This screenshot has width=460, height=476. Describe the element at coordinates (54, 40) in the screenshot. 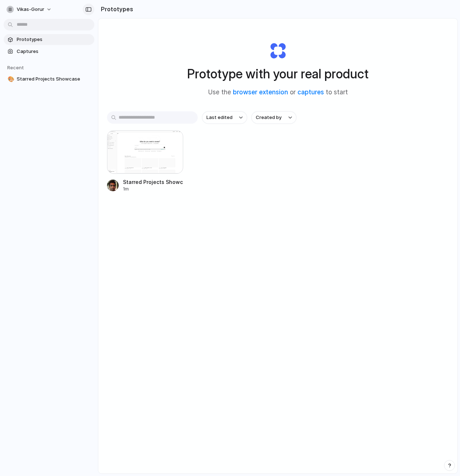

I see `span: Prototypes` at that location.